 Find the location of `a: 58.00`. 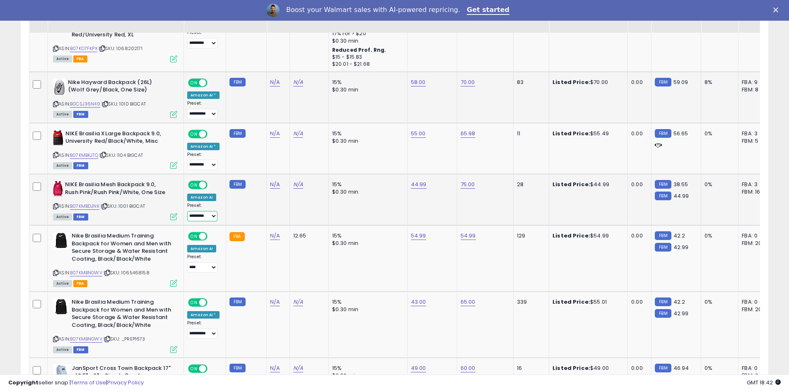

a: 58.00 is located at coordinates (418, 82).